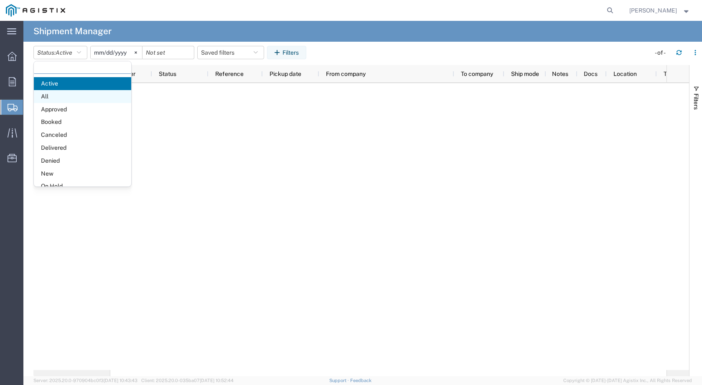 The width and height of the screenshot is (702, 385). Describe the element at coordinates (662, 53) in the screenshot. I see `div: - of -` at that location.